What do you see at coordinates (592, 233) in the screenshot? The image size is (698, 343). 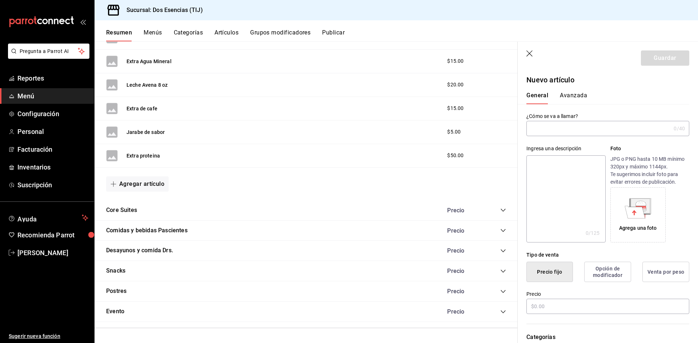 I see `div: 0 /125` at bounding box center [592, 233].